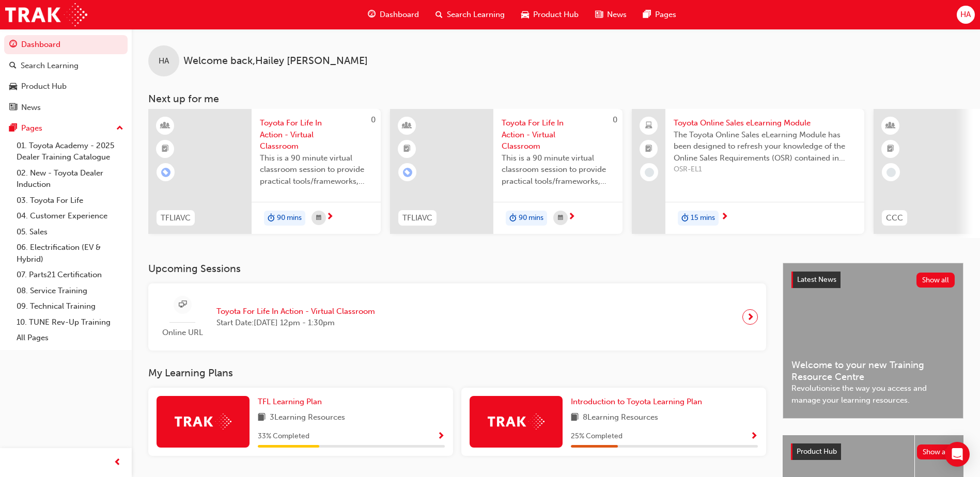 The image size is (980, 477). What do you see at coordinates (66, 108) in the screenshot?
I see `a: News` at bounding box center [66, 108].